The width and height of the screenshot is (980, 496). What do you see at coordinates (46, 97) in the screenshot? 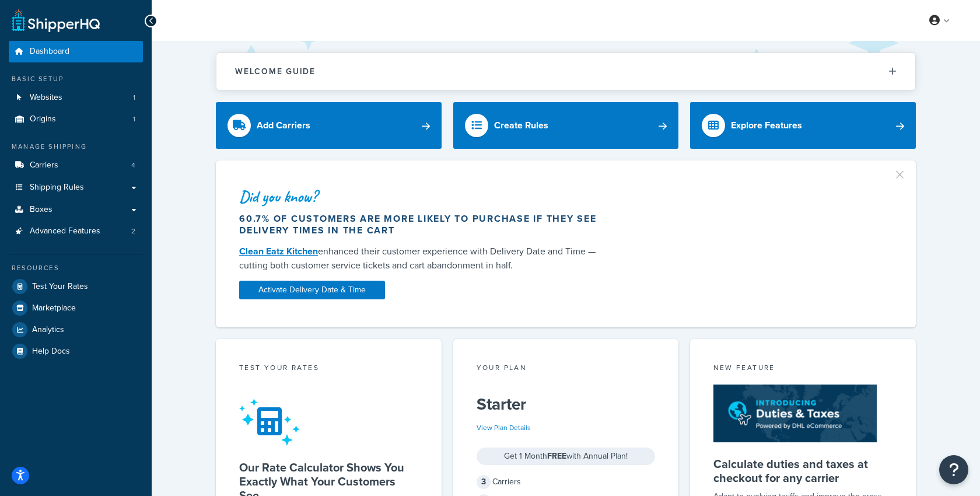
I see `span: Websites` at bounding box center [46, 97].